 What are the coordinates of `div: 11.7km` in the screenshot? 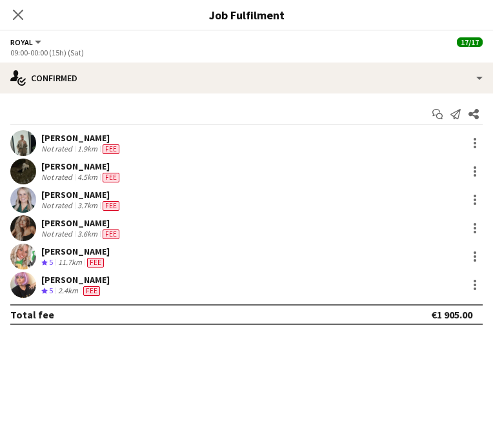 It's located at (69, 262).